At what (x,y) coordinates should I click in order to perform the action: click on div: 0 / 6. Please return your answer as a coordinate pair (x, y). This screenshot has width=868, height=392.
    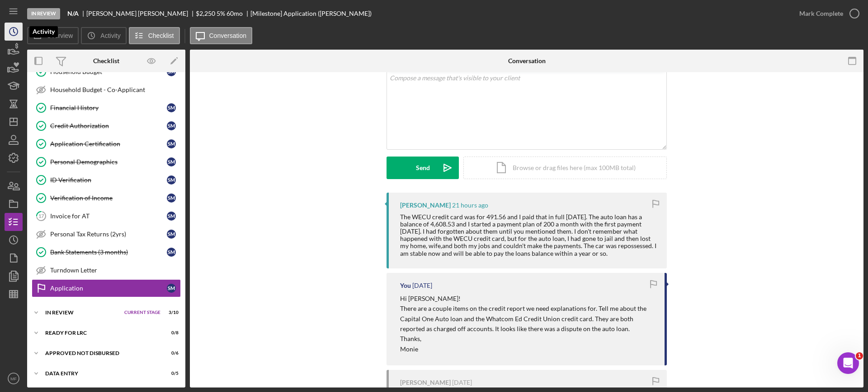
    Looking at the image, I should click on (170, 353).